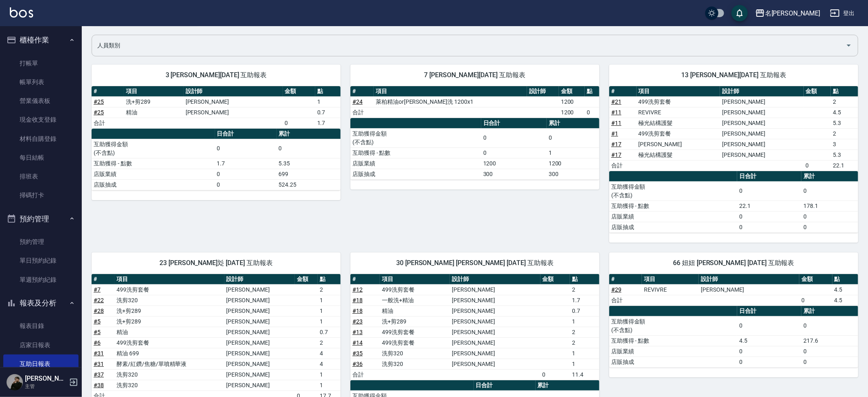 Image resolution: width=868 pixels, height=397 pixels. I want to click on a: 單週預約紀錄, so click(41, 280).